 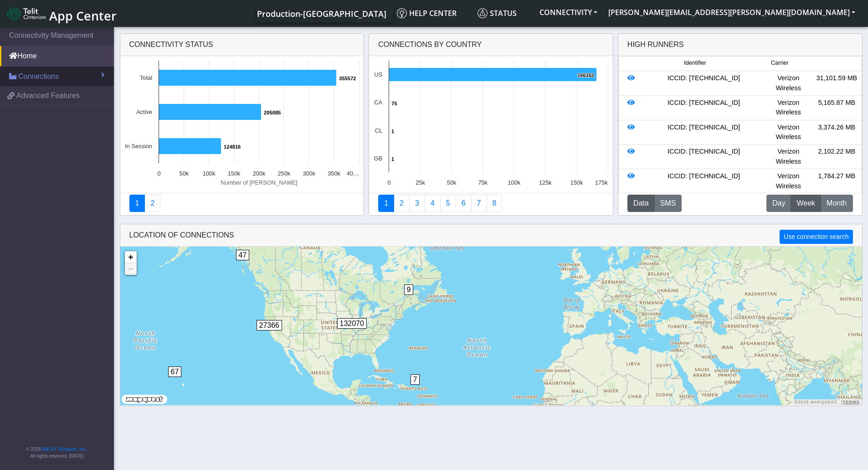 What do you see at coordinates (334, 173) in the screenshot?
I see `text: 350k` at bounding box center [334, 173].